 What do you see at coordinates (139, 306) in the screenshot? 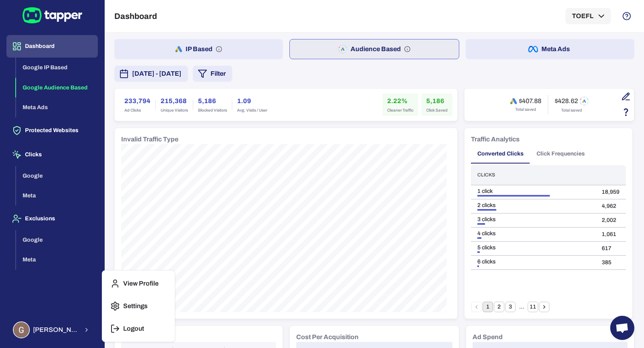
I see `a: Settings` at bounding box center [139, 306].